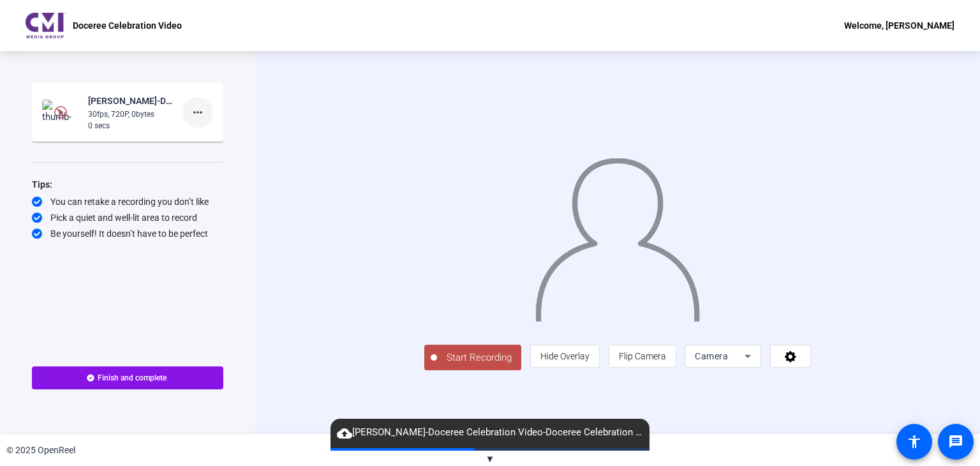  I want to click on mat-icon: cloud_upload, so click(345, 433).